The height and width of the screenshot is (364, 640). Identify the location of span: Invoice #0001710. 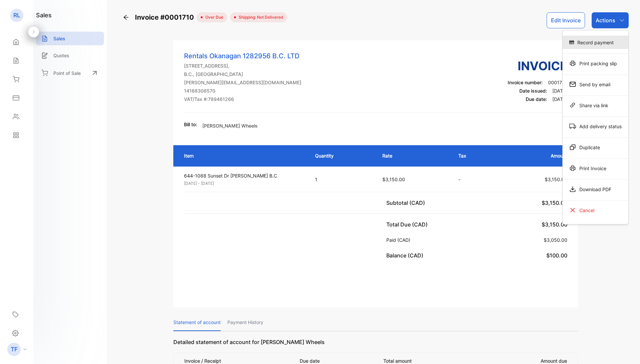
(166, 17).